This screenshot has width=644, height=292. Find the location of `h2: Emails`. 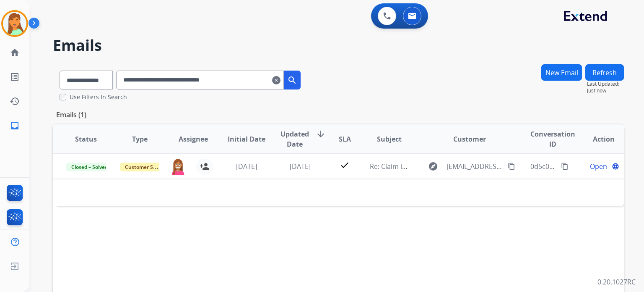

h2: Emails is located at coordinates (338, 46).